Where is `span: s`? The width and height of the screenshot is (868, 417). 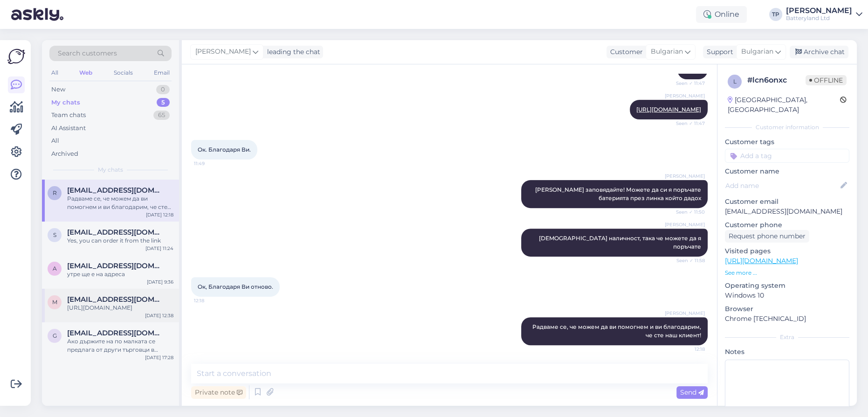
span: s is located at coordinates (55, 235).